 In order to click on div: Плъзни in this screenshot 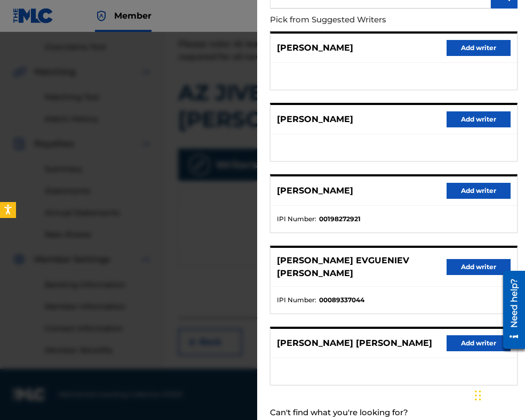, I will do `click(478, 395)`.